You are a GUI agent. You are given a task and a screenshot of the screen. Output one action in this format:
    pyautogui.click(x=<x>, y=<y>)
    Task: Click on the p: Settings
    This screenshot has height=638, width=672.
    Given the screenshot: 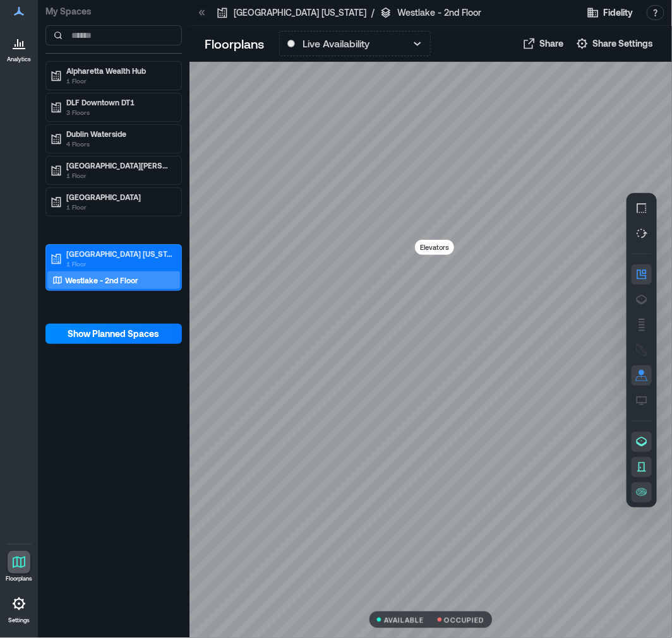 What is the action you would take?
    pyautogui.click(x=19, y=620)
    